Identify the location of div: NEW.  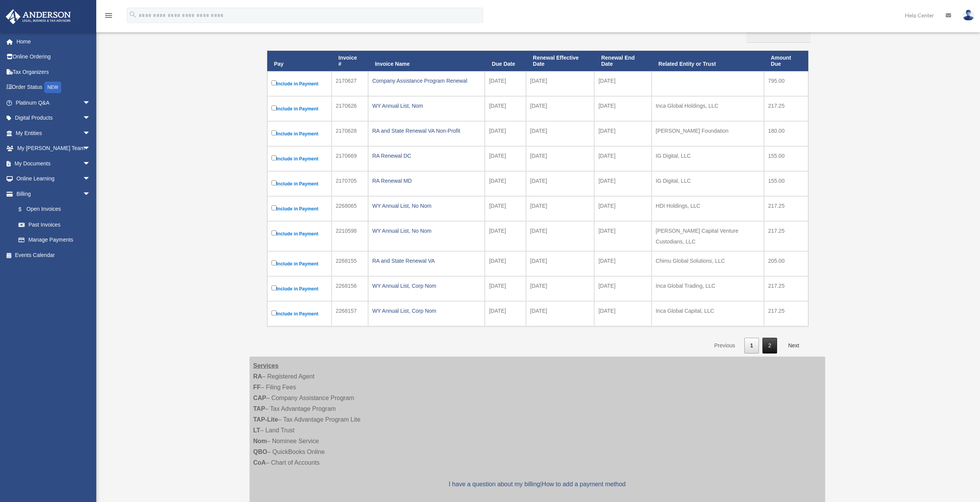
(53, 87).